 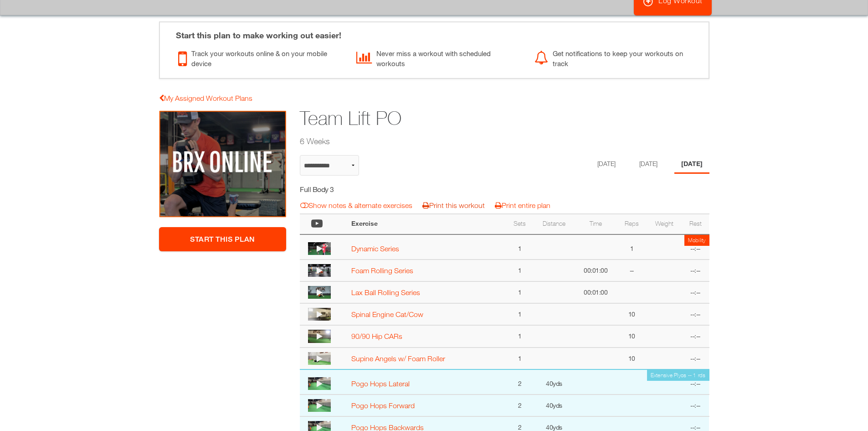 I want to click on a: My Assigned Workout Plans, so click(x=206, y=98).